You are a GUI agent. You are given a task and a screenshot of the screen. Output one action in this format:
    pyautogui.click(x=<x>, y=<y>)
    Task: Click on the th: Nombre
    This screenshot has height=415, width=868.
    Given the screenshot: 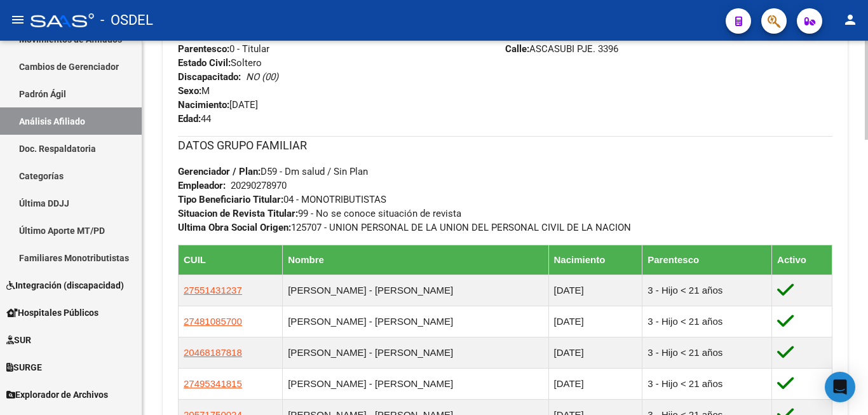 What is the action you would take?
    pyautogui.click(x=415, y=259)
    